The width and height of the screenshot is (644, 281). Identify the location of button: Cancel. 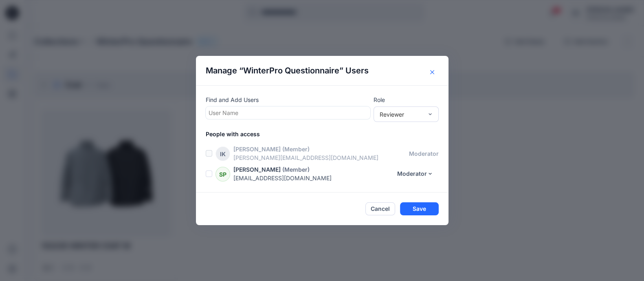
(380, 209).